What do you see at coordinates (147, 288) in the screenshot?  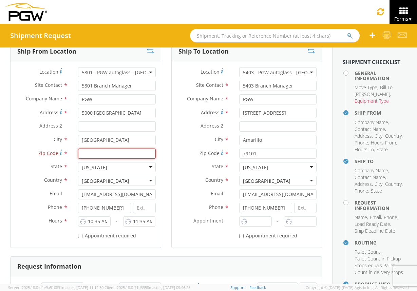 I see `span: Client: 2025.18.0-71d3358` at bounding box center [147, 288].